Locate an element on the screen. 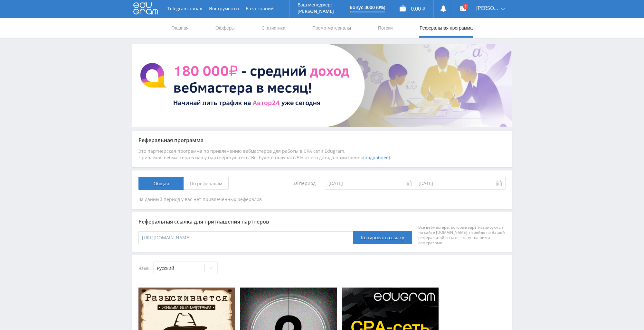  img: BannerAvtor24 is located at coordinates (322, 85).